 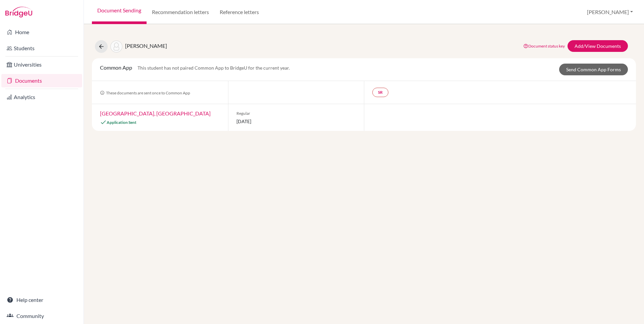 I want to click on a: SR, so click(x=381, y=93).